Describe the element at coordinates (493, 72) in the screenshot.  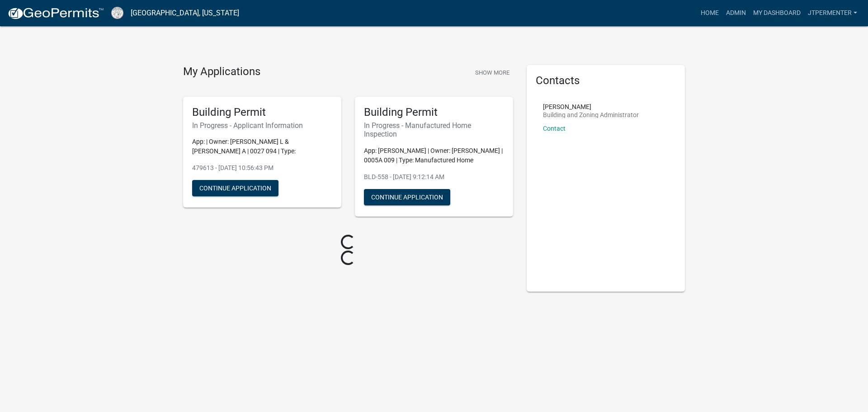
I see `button: Show More` at that location.